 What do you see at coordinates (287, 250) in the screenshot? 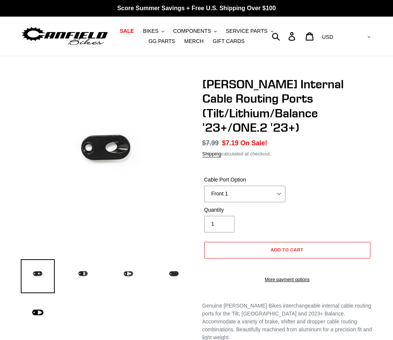
I see `button: Add to cart` at bounding box center [287, 250].